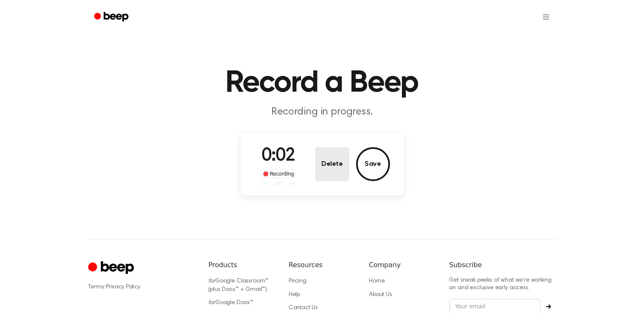 This screenshot has height=313, width=644. I want to click on a: Beep, so click(112, 17).